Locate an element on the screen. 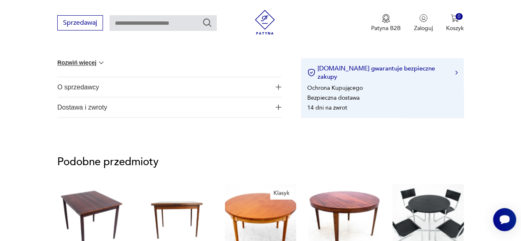 The image size is (521, 241). img: Ikona medalu is located at coordinates (386, 19).